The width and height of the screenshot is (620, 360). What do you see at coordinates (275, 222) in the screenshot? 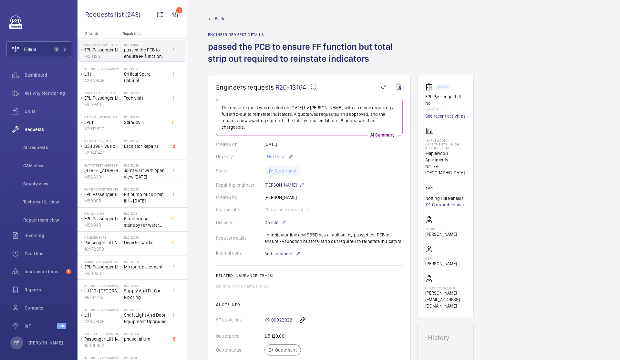
I see `p: On site` at bounding box center [275, 222].